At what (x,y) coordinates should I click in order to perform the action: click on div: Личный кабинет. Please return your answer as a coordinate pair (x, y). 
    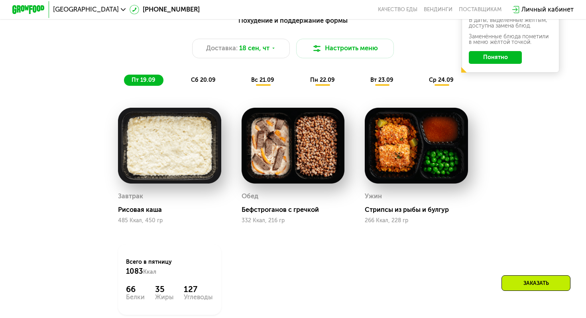
    Looking at the image, I should click on (548, 10).